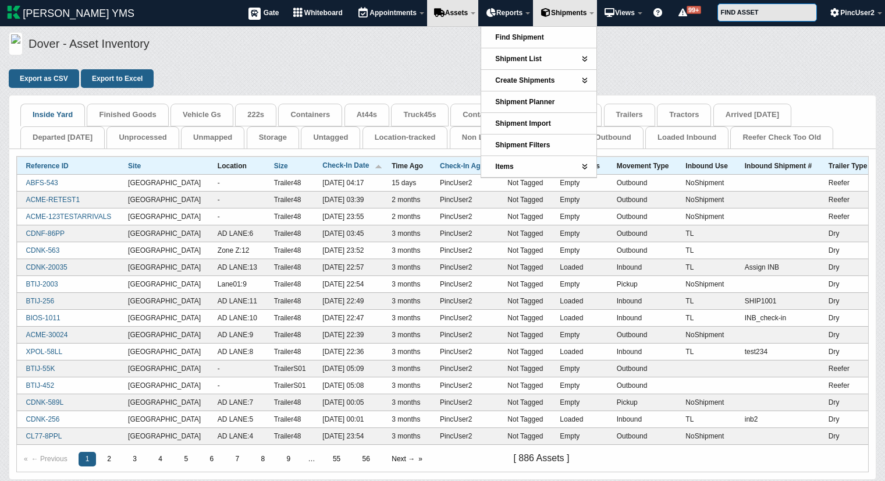 This screenshot has height=481, width=885. Describe the element at coordinates (237, 334) in the screenshot. I see `td: AD LANE:9` at that location.